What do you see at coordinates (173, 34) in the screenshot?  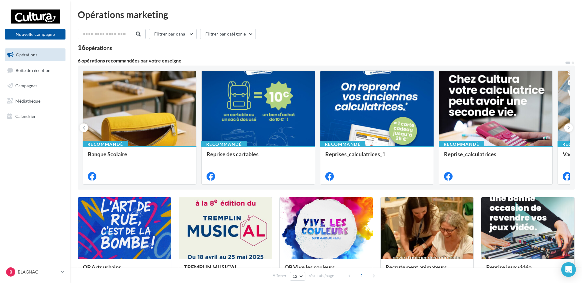 I see `button: Filtrer par canal` at bounding box center [173, 34].